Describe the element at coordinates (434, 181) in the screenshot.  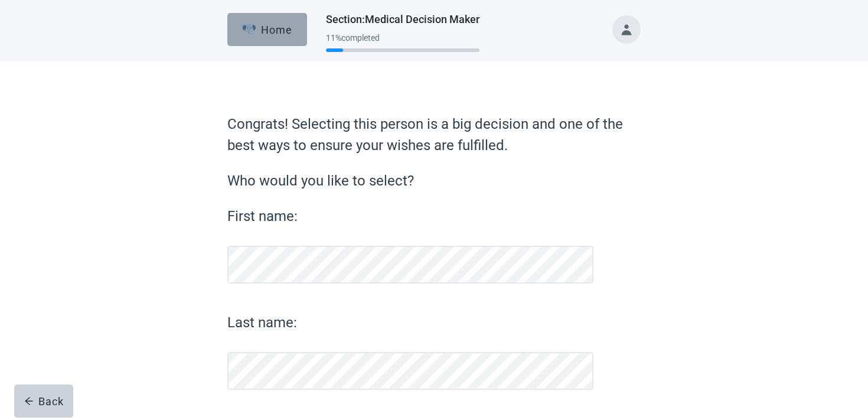
I see `label: Who would you like to select?` at that location.